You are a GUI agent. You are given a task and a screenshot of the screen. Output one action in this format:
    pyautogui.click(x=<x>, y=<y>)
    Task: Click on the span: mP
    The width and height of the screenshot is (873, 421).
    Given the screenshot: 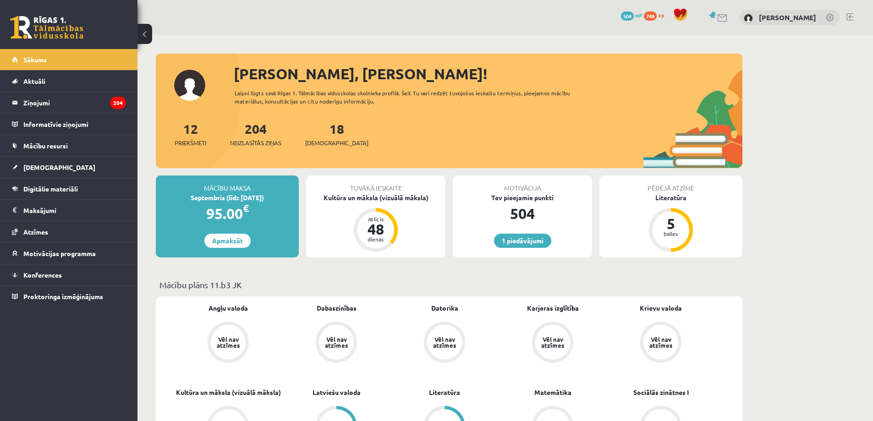 What is the action you would take?
    pyautogui.click(x=639, y=15)
    